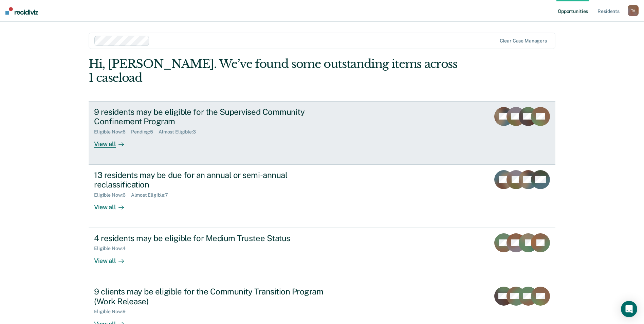  I want to click on a: 9 residents may be eligible for the Supervised Community Confinement ProgramEligible Now:6Pending..., so click(322, 133).